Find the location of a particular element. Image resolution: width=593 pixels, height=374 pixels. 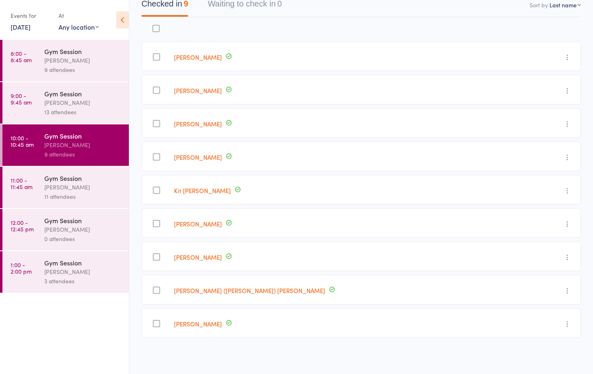

div: 11 attendees is located at coordinates (83, 196).